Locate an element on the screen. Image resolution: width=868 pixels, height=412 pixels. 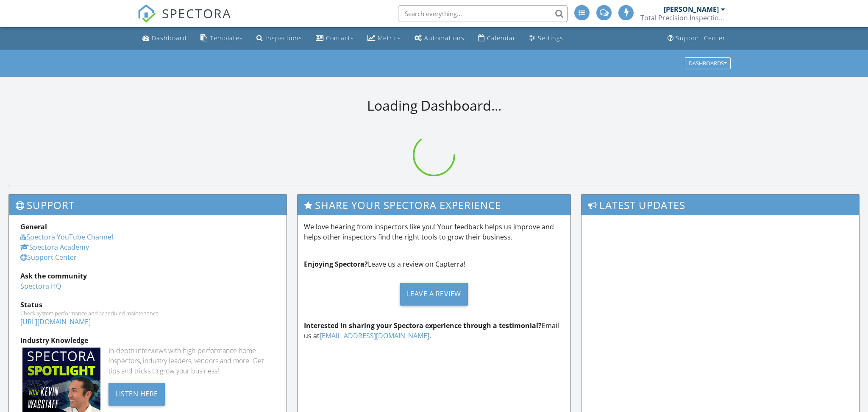
a: Templates is located at coordinates (222, 38).